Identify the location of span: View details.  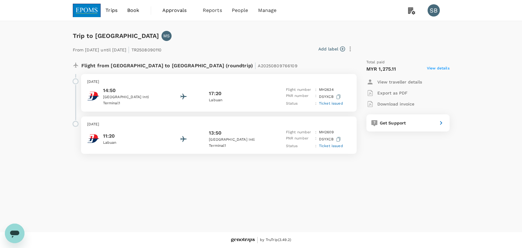
(438, 69).